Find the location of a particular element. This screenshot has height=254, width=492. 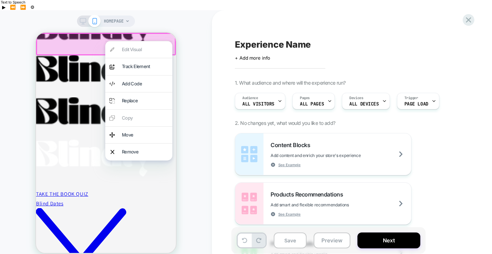

button: Preview is located at coordinates (332, 240).